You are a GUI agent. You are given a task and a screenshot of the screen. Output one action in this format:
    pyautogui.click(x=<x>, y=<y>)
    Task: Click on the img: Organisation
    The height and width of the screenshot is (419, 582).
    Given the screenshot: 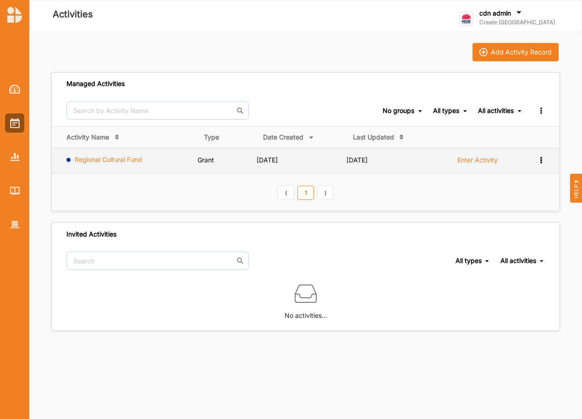 What is the action you would take?
    pyautogui.click(x=15, y=225)
    